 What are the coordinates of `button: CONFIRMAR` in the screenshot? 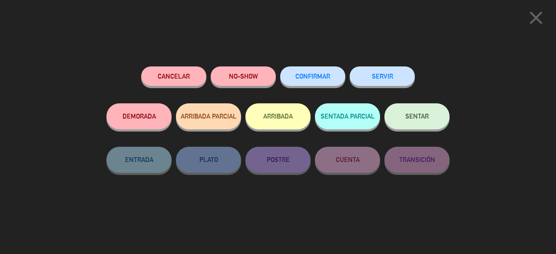 It's located at (313, 76).